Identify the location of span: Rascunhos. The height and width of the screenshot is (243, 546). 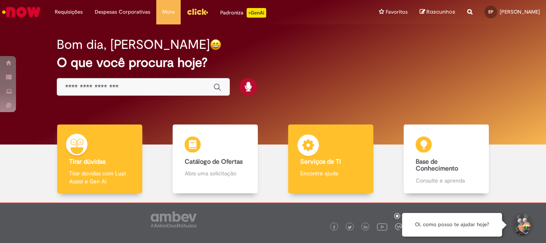
(441, 12).